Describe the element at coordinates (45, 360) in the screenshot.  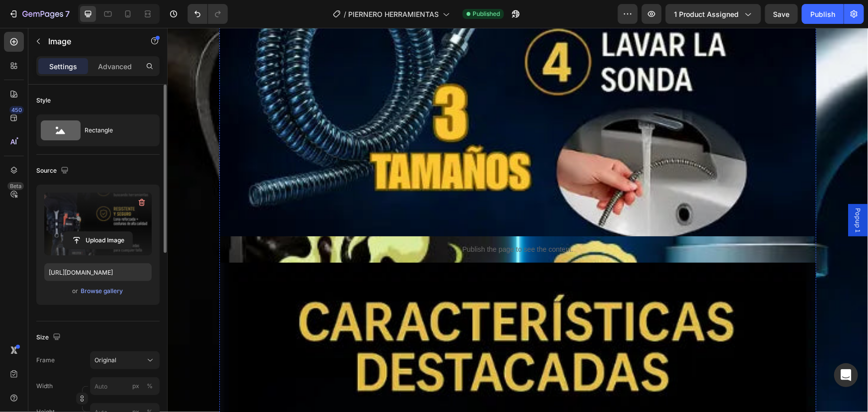
I see `label: Frame` at that location.